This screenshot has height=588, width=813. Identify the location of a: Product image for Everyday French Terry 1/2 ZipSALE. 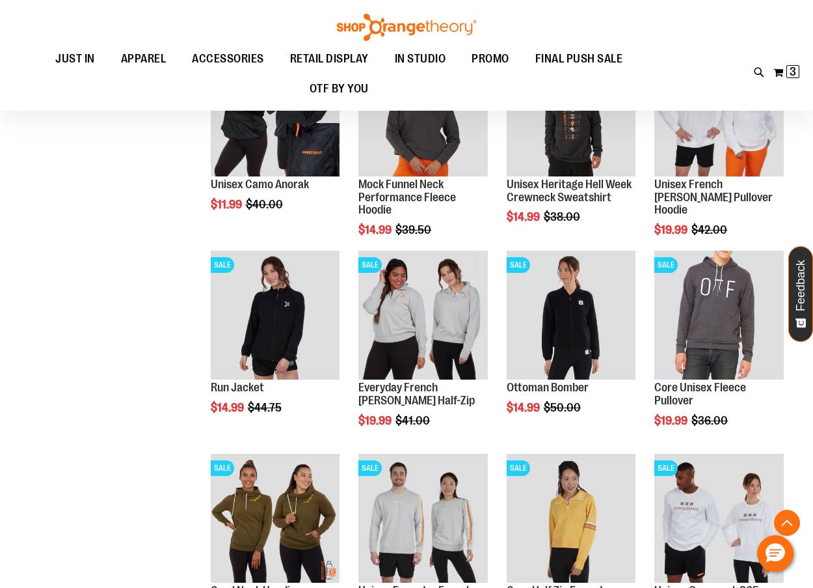
(423, 316).